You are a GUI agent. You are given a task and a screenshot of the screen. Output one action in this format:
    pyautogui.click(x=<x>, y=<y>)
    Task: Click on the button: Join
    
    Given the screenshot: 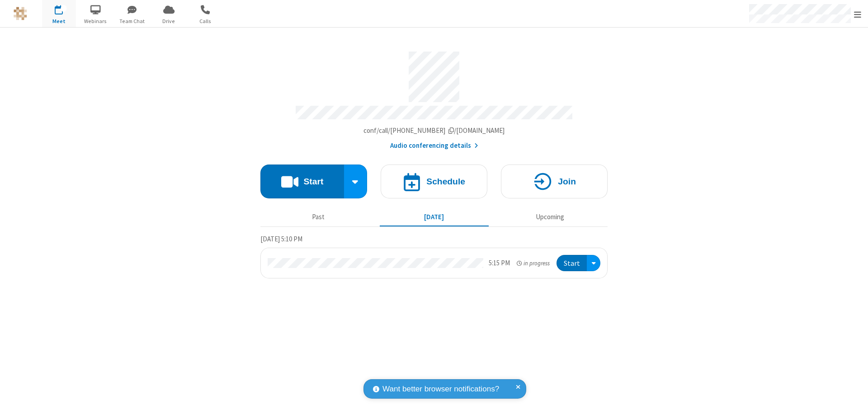 What is the action you would take?
    pyautogui.click(x=554, y=181)
    